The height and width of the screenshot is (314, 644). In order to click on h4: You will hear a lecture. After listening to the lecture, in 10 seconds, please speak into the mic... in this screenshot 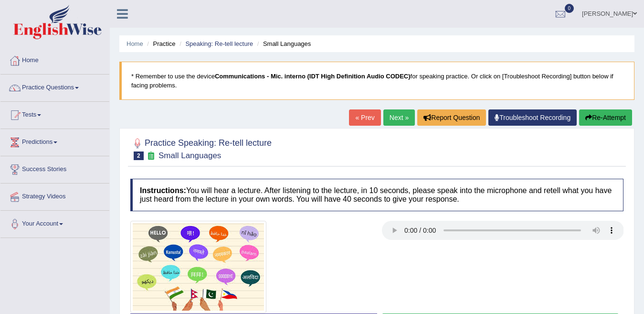, I will do `click(377, 195)`.